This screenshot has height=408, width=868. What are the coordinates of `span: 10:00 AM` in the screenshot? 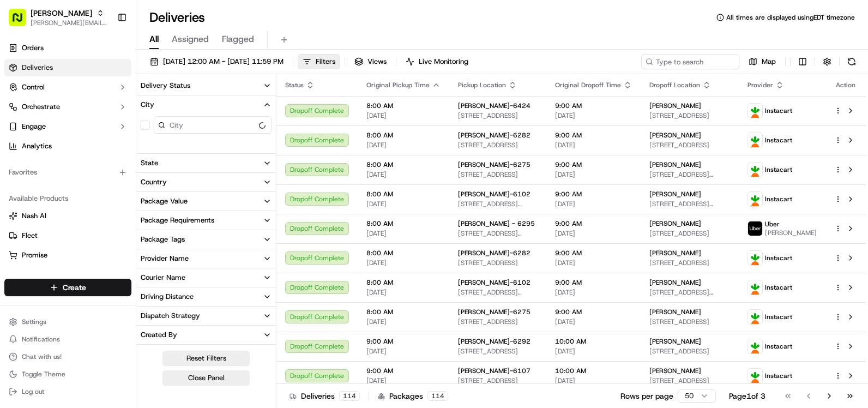 It's located at (593, 341).